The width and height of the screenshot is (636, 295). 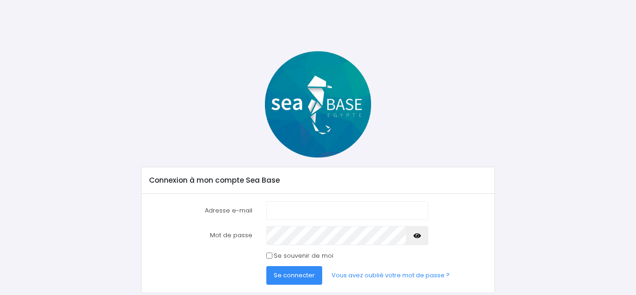 I want to click on label: Se souvenir de moi, so click(x=304, y=256).